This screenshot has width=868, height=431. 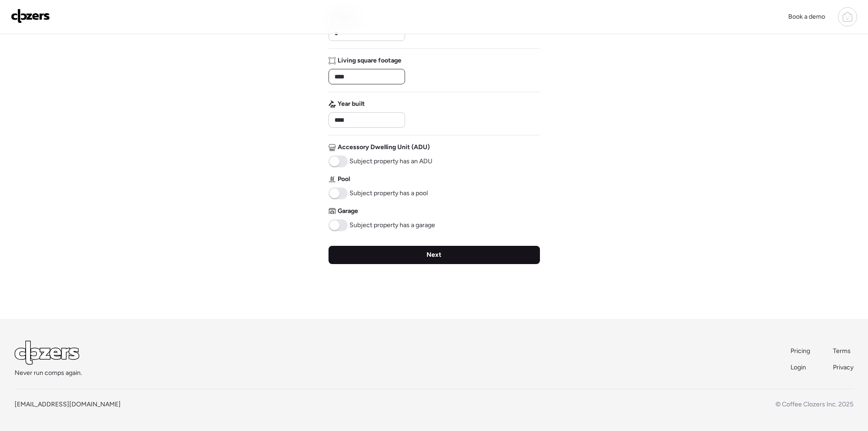 What do you see at coordinates (351, 104) in the screenshot?
I see `span: Year built` at bounding box center [351, 104].